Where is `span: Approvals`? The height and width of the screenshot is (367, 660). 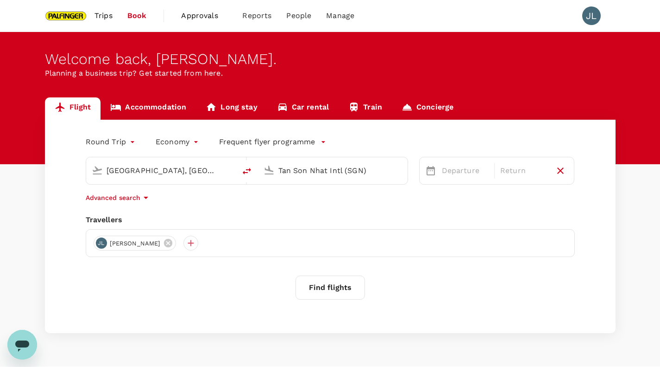
span: Approvals is located at coordinates (204, 16).